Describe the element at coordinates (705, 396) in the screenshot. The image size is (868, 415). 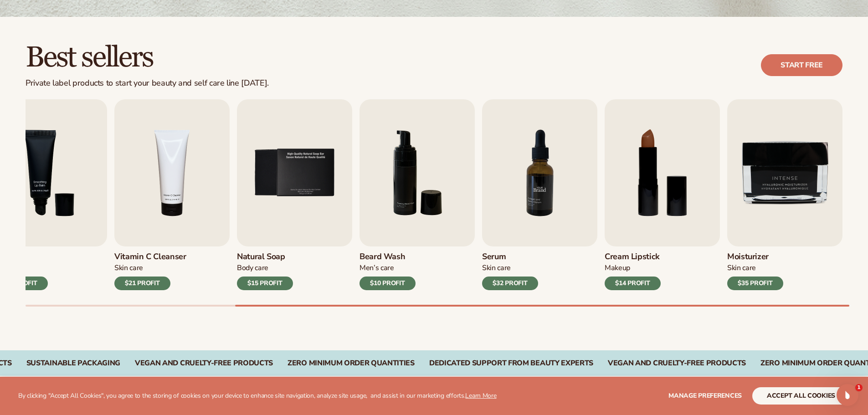
I see `span: Manage preferences` at that location.